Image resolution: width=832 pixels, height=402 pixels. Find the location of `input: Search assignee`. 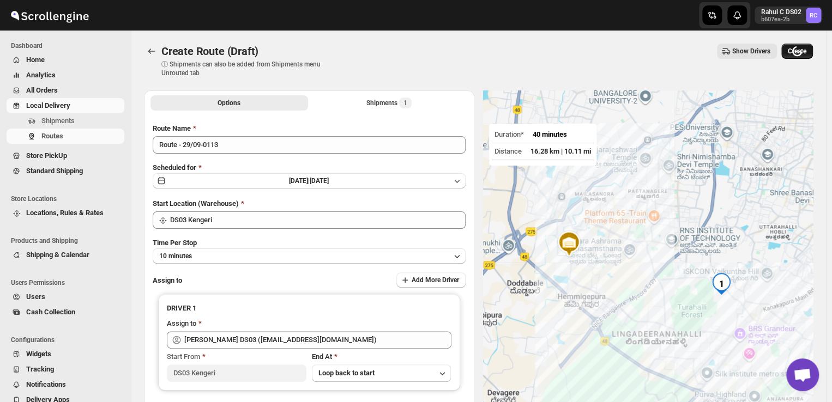

input: Search assignee is located at coordinates (318, 340).